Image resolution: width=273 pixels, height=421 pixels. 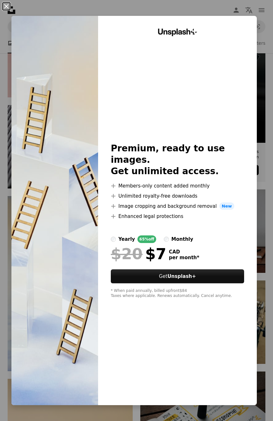 I want to click on li: Image cropping and background removal, so click(x=177, y=206).